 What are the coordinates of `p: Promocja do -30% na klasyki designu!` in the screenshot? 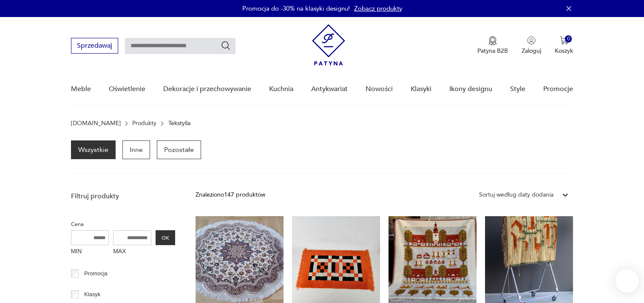 It's located at (296, 9).